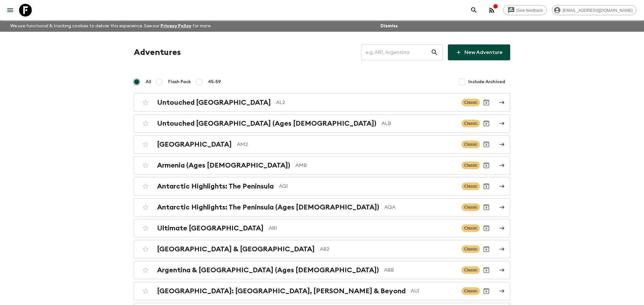  Describe the element at coordinates (420, 270) in the screenshot. I see `p: ABB` at that location.